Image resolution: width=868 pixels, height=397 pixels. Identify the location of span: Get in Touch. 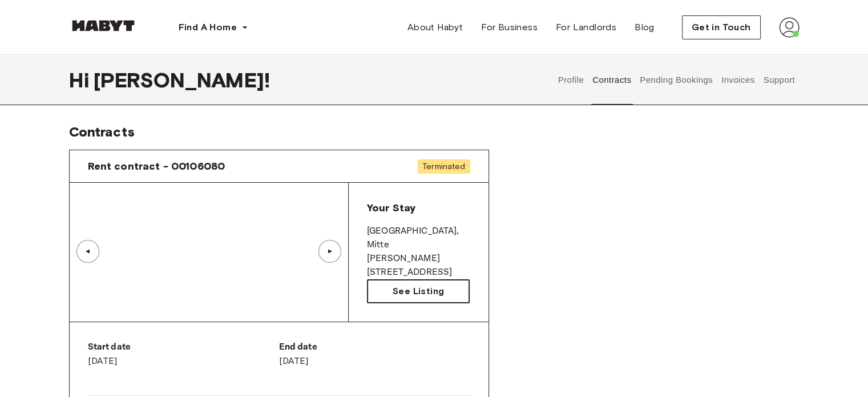
(722, 28).